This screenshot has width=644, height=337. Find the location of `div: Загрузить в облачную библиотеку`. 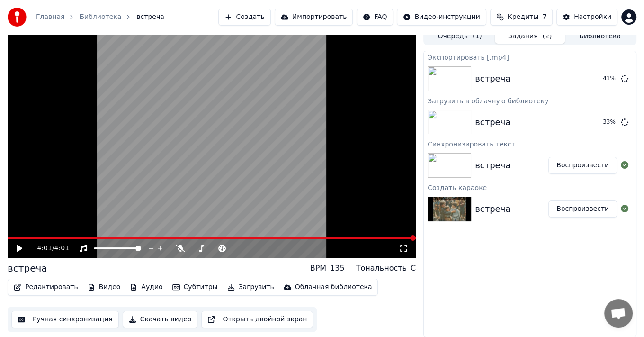

div: Загрузить в облачную библиотеку is located at coordinates (530, 100).